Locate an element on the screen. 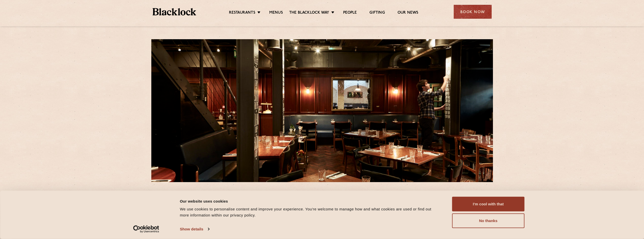 This screenshot has width=644, height=239. button: I'm cool with that is located at coordinates (488, 204).